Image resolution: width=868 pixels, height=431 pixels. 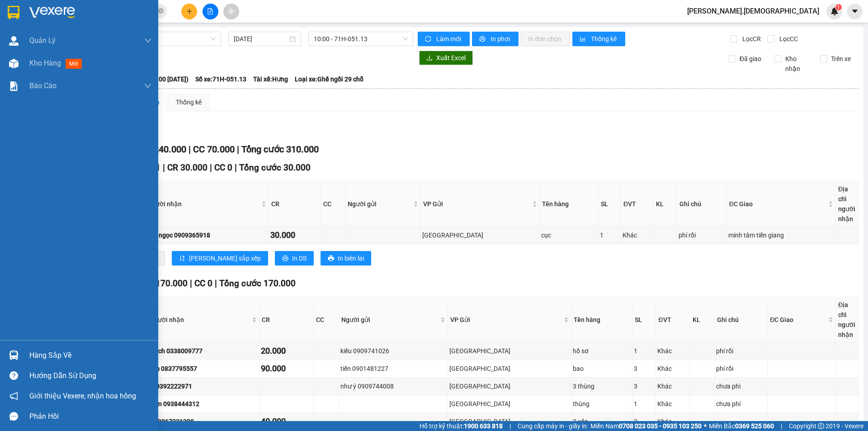 What do you see at coordinates (602, 351) in the screenshot?
I see `div: hồ sơ` at bounding box center [602, 351].